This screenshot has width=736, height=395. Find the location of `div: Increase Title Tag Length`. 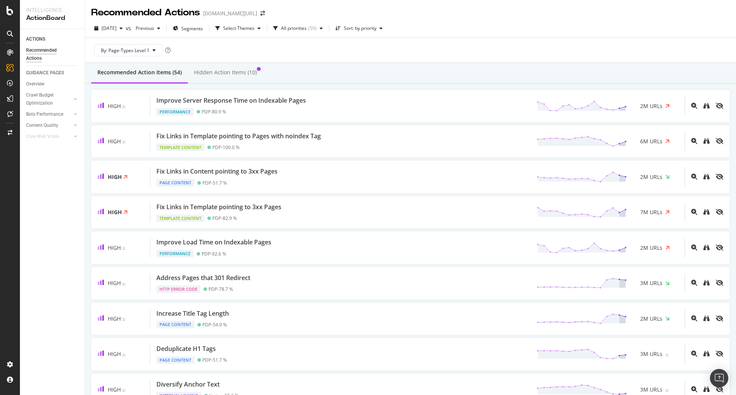

div: Increase Title Tag Length is located at coordinates (193, 314).